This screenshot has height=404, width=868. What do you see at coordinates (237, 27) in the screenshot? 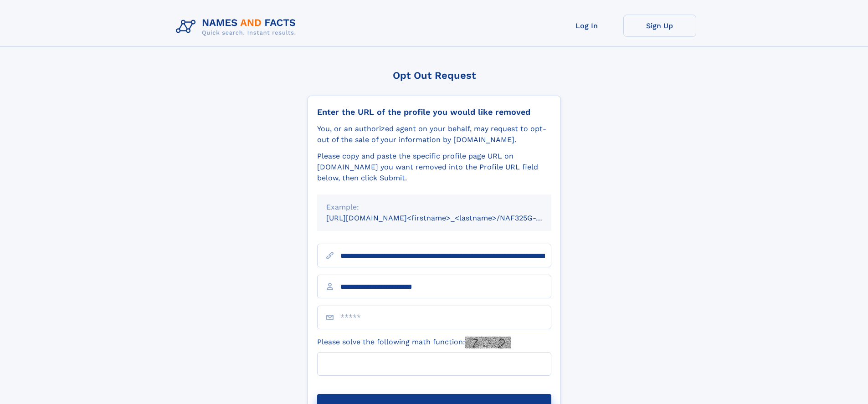
I see `img: Logo Names and Facts` at bounding box center [237, 27].